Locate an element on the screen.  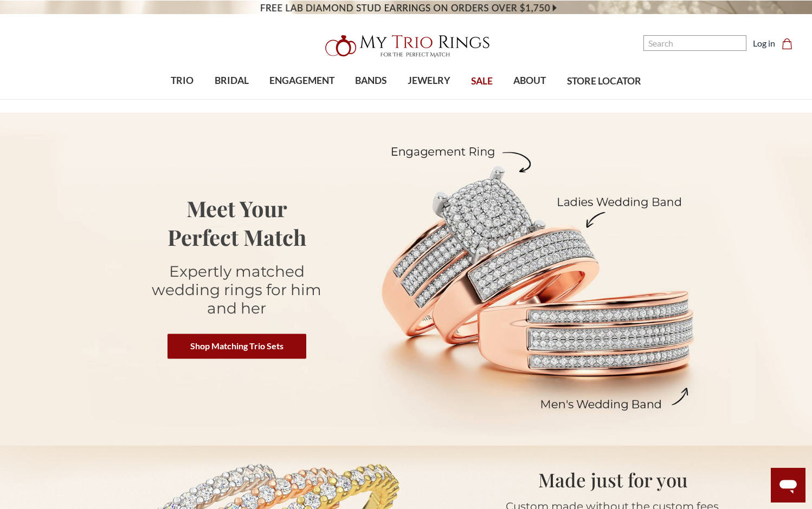
a: Log in is located at coordinates (764, 43).